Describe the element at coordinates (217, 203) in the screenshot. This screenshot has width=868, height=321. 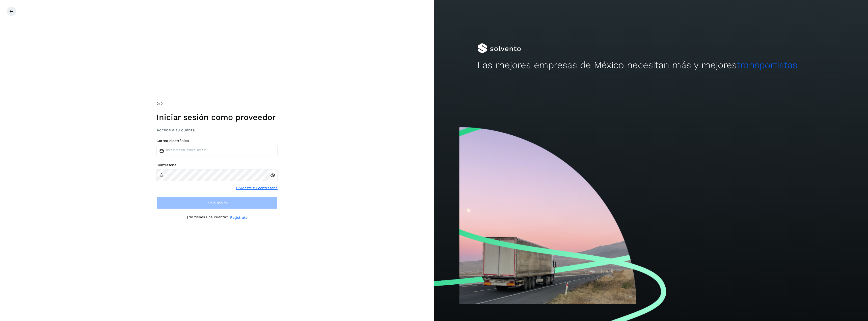
I see `button: Inicia sesión` at that location.